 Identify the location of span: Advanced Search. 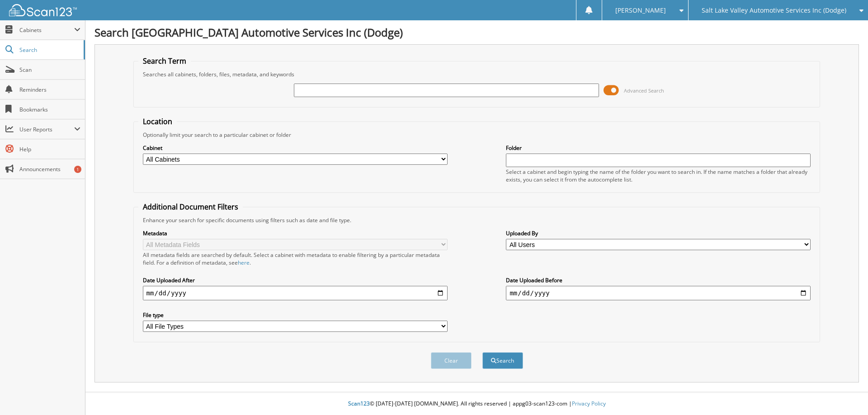
(644, 90).